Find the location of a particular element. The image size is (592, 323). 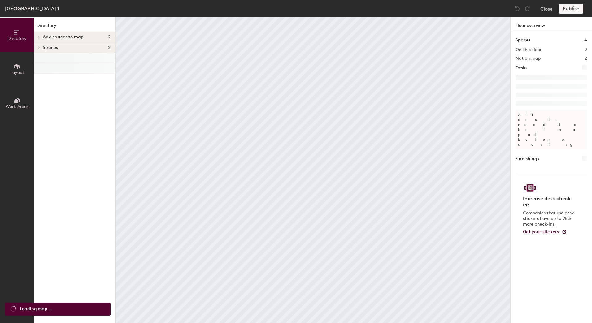

h1: Floor overview is located at coordinates (551, 24).